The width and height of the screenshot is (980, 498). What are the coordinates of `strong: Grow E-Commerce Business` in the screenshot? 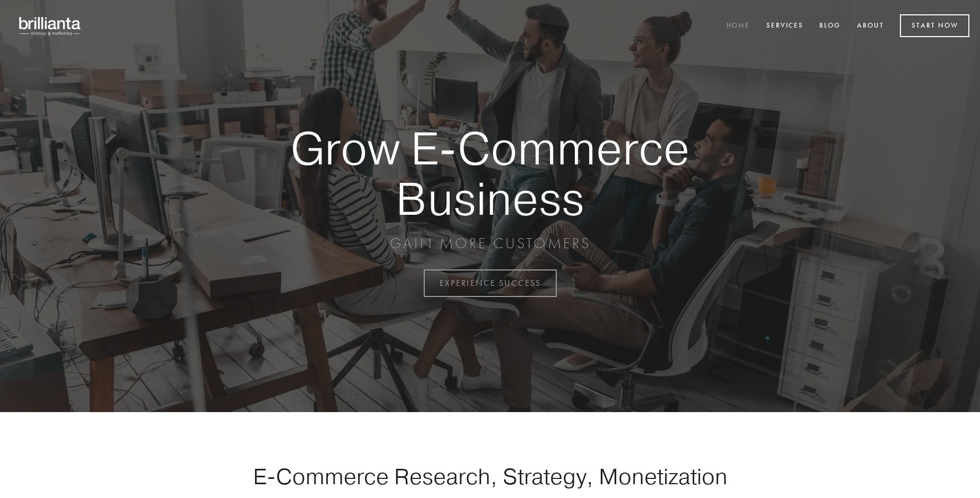 It's located at (490, 173).